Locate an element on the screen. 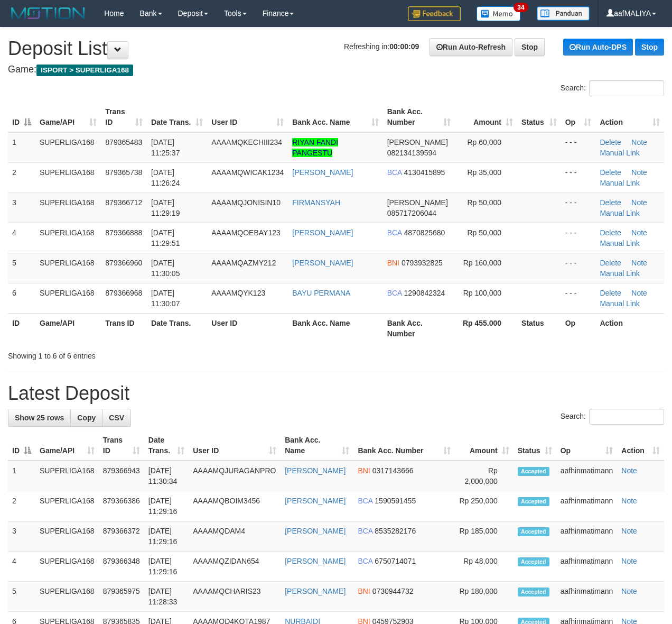 The image size is (672, 624). input: Search: is located at coordinates (626, 416).